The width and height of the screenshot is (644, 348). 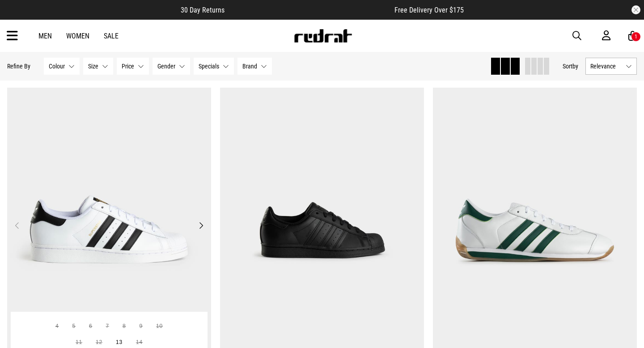 What do you see at coordinates (74, 327) in the screenshot?
I see `button: 5` at bounding box center [74, 327].